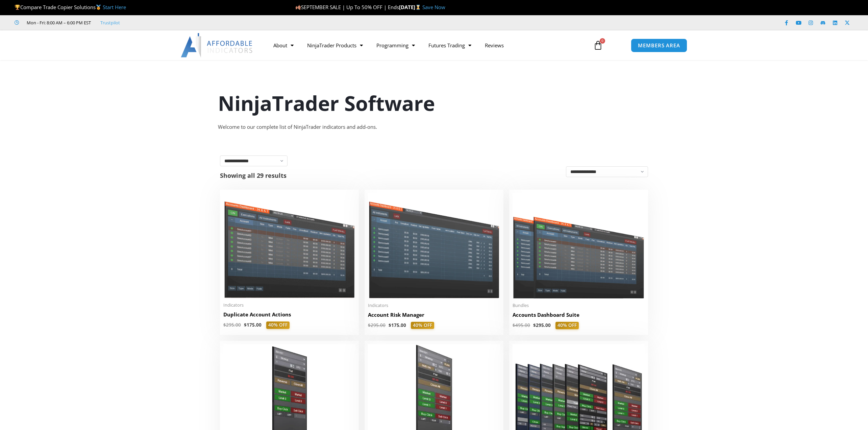 The height and width of the screenshot is (430, 868). I want to click on a: Reviews, so click(494, 45).